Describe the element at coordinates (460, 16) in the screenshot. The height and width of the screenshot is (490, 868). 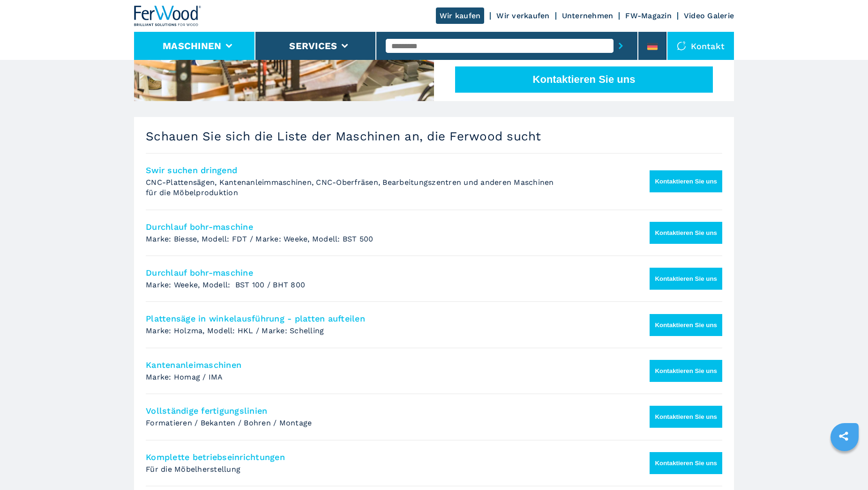
I see `a: Wir kaufen` at that location.